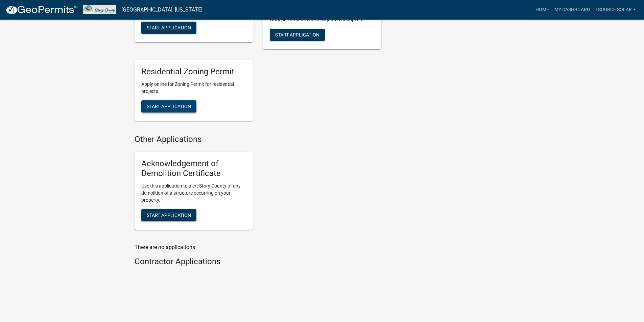 The width and height of the screenshot is (644, 322). Describe the element at coordinates (258, 185) in the screenshot. I see `wm-workflow-list-section: Other Applications` at that location.